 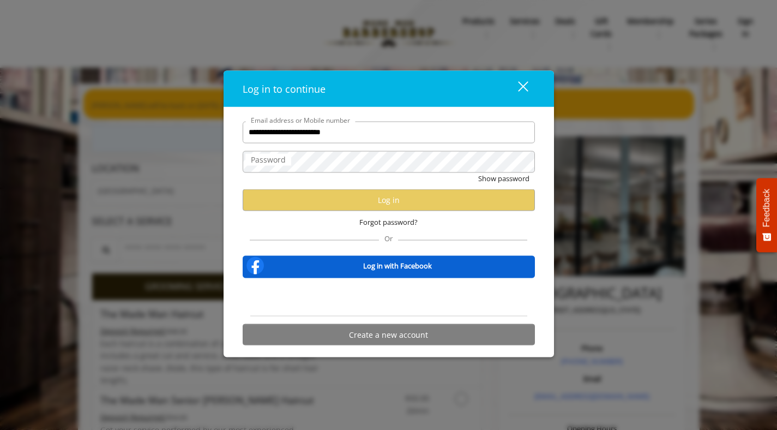 I want to click on div: close dialog, so click(x=516, y=89).